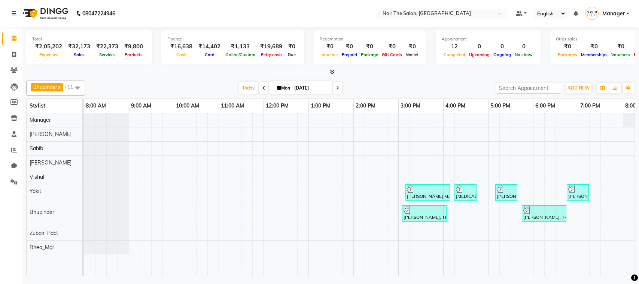  Describe the element at coordinates (42, 247) in the screenshot. I see `span: Rhea_Mgr` at that location.